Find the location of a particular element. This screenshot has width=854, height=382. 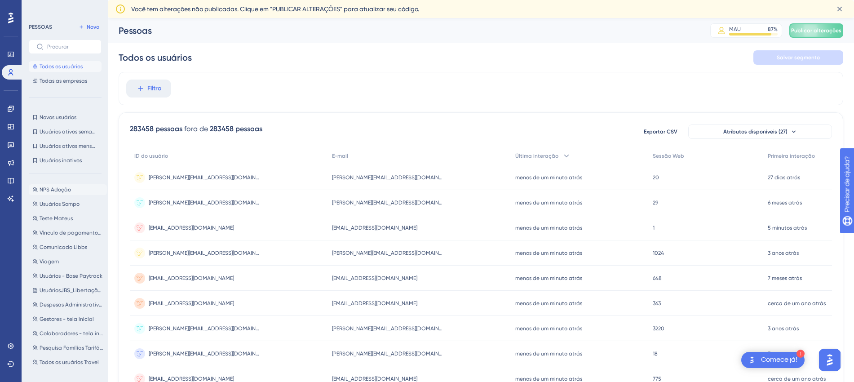

button: Filtro is located at coordinates (149, 88).